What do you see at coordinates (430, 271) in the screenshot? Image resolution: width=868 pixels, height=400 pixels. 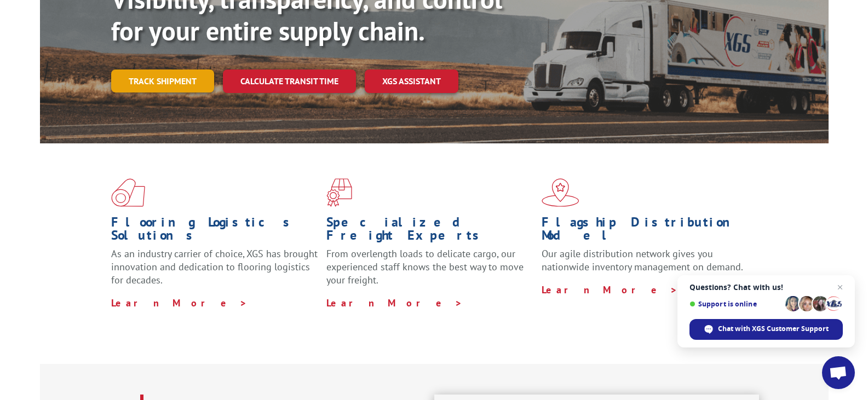 I see `p: From overlength loads to delicate cargo, our experienced staff knows the best way to move your fr...` at bounding box center [430, 271].